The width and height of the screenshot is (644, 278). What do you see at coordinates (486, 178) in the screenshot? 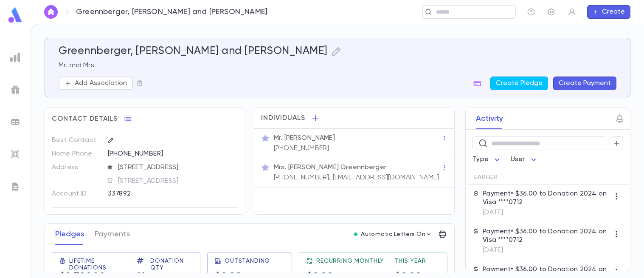
I see `span: Earlier` at bounding box center [486, 178].